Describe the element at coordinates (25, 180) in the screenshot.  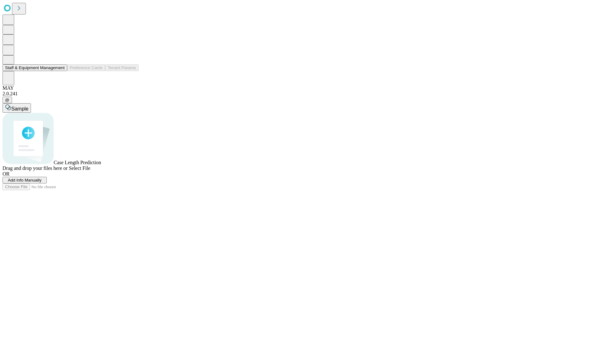
I see `span: Add Info Manually` at that location.